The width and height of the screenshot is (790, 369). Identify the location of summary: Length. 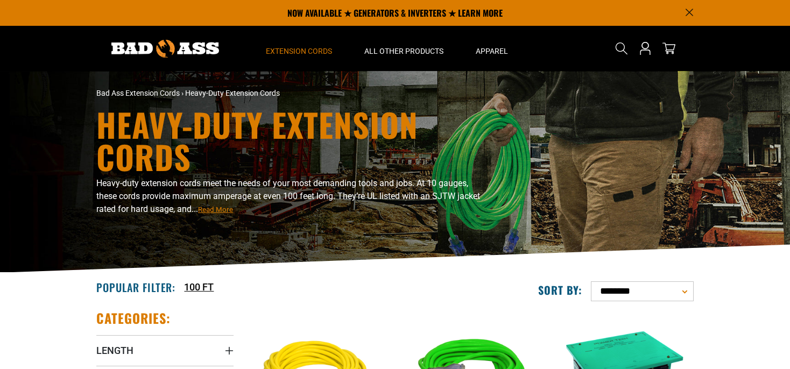
(165, 350).